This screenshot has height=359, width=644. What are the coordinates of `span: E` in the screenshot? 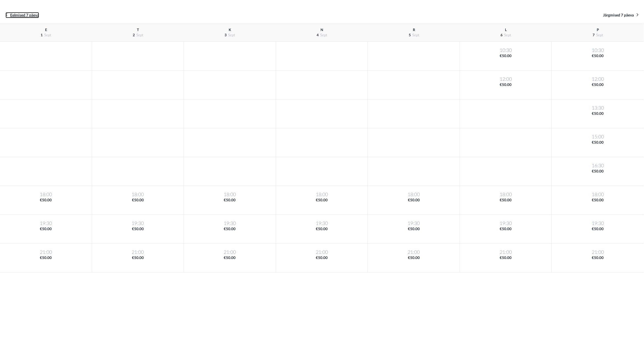 It's located at (46, 30).